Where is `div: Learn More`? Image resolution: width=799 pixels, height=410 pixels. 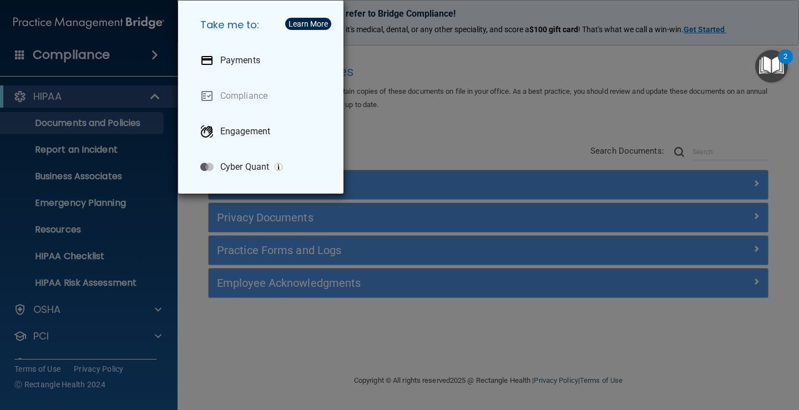
div: Learn More is located at coordinates (308, 24).